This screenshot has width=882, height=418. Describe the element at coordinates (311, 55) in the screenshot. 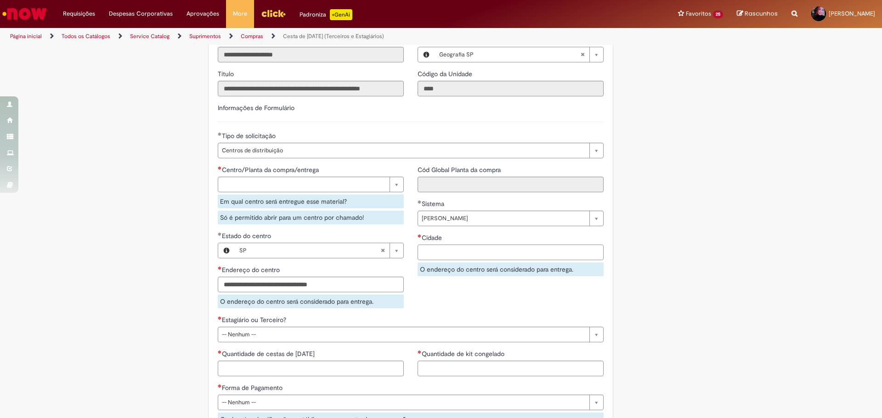

I see `input: Email` at that location.